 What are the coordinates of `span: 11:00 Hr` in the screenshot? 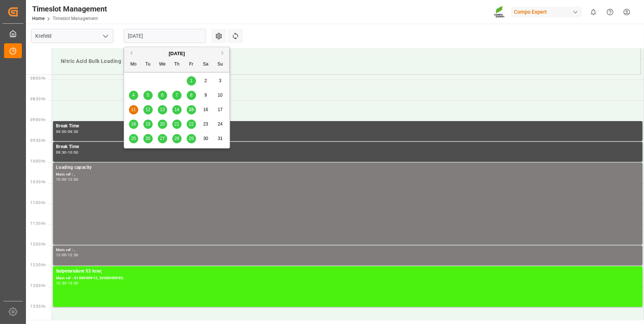 It's located at (38, 203).